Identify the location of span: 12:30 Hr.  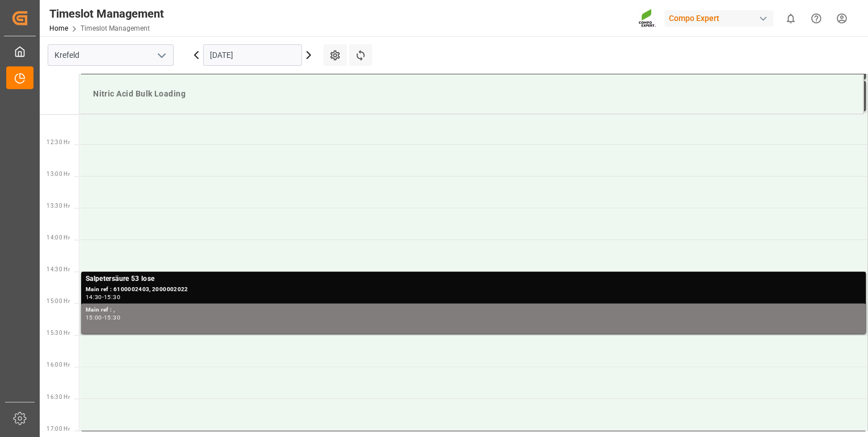
(58, 142).